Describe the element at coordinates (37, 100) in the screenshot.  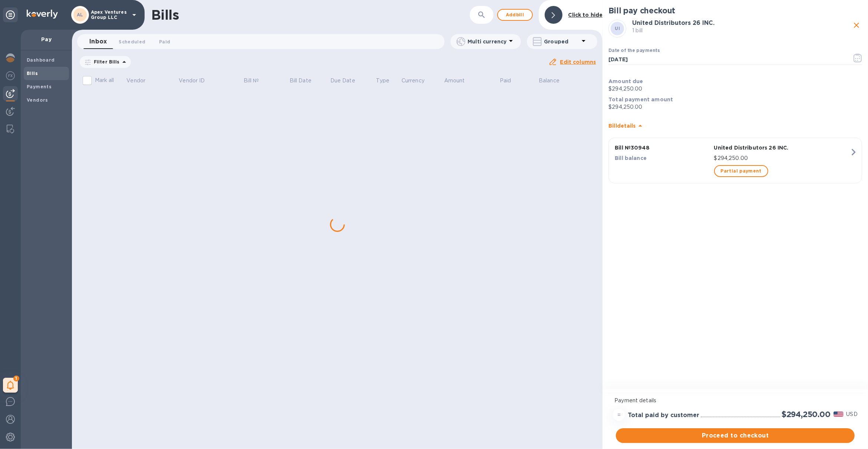
I see `b: Vendors` at that location.